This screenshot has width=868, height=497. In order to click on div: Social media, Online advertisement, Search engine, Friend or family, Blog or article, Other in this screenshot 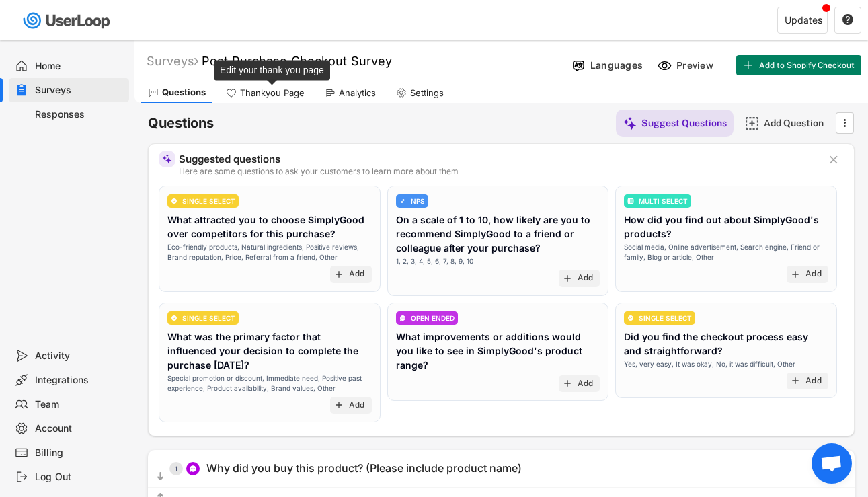, I will do `click(726, 252)`.